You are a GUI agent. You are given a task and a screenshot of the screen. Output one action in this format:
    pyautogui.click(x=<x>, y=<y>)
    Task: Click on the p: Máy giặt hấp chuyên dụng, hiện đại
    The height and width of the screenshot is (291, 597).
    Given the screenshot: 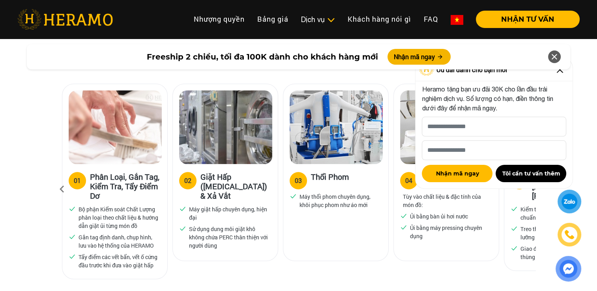 What is the action you would take?
    pyautogui.click(x=229, y=213)
    